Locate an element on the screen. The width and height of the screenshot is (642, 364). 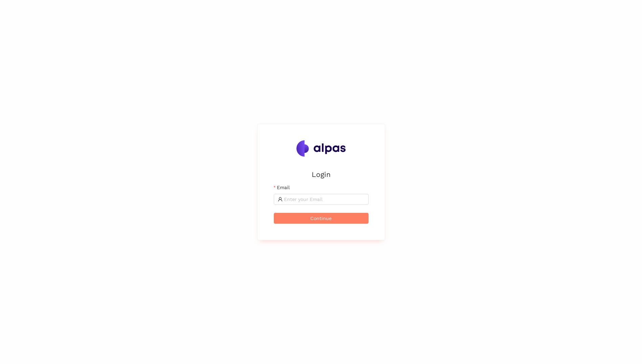
input: Email is located at coordinates (324, 199).